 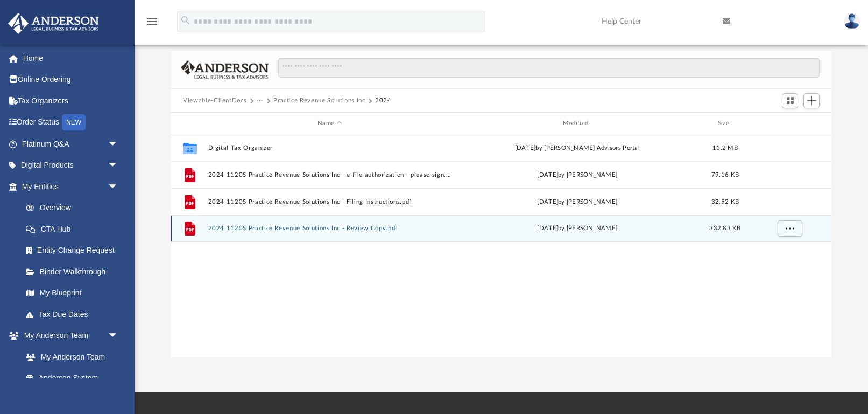 What do you see at coordinates (215, 101) in the screenshot?
I see `button: Viewable-ClientDocs` at bounding box center [215, 101].